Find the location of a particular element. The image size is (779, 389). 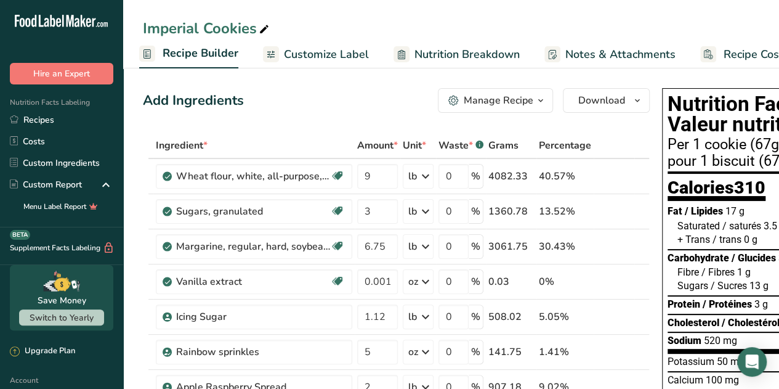

div: 5.05% is located at coordinates (565, 317).